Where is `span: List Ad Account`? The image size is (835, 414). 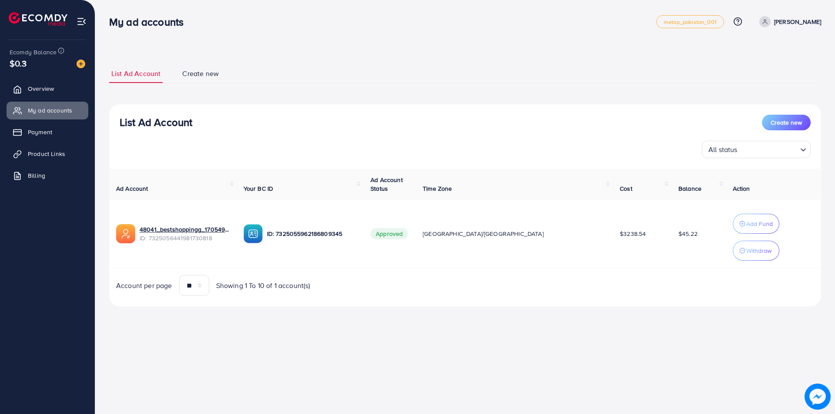 span: List Ad Account is located at coordinates (136, 73).